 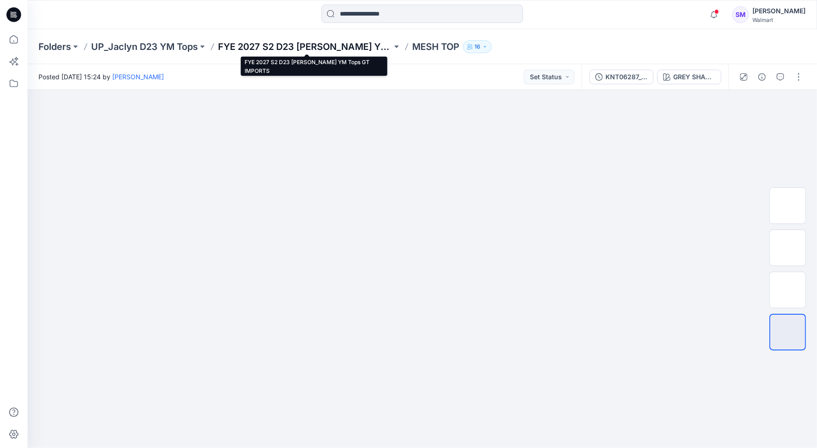 What do you see at coordinates (477, 47) in the screenshot?
I see `button: 16` at bounding box center [477, 47].